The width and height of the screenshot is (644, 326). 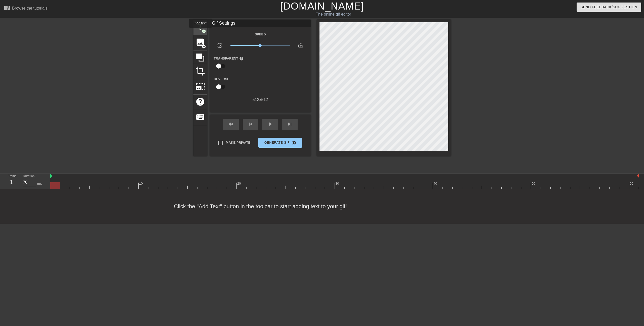 What do you see at coordinates (220, 45) in the screenshot?
I see `span: slow_motion_video` at bounding box center [220, 45].